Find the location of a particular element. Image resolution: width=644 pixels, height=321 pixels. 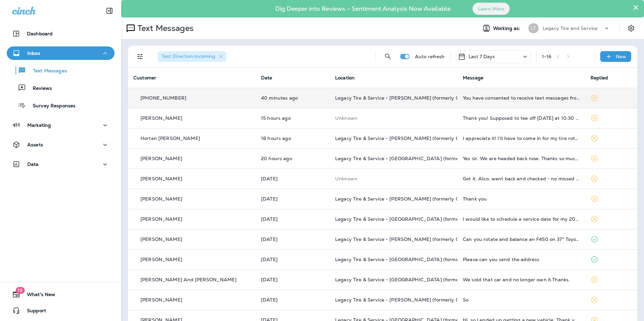

span: Customer is located at coordinates (145, 78).